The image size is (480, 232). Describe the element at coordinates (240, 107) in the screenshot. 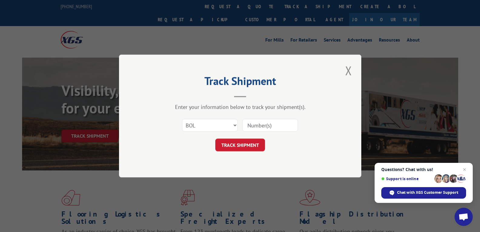

I see `div: Enter your information below to track your shipment(s).` at that location.